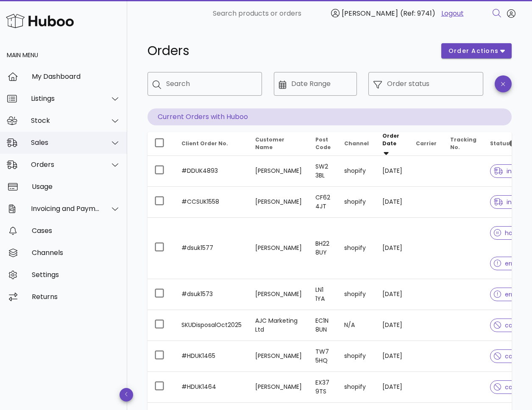 This screenshot has width=532, height=410. Describe the element at coordinates (391, 140) in the screenshot. I see `span: Order Date` at that location.